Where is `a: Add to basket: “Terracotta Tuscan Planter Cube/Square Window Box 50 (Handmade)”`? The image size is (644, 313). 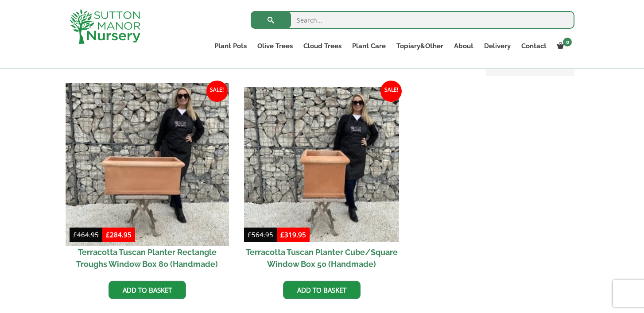
a: Add to basket: “Terracotta Tuscan Planter Cube/Square Window Box 50 (Handmade)” is located at coordinates (322, 290).